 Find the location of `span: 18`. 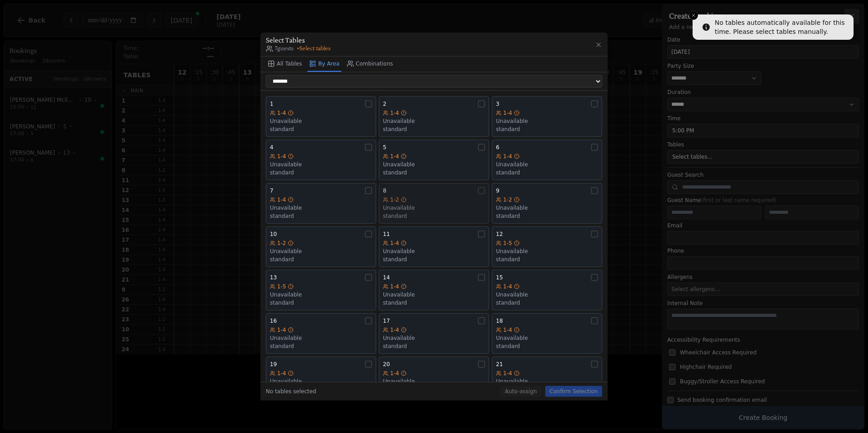

span: 18 is located at coordinates (499, 321).